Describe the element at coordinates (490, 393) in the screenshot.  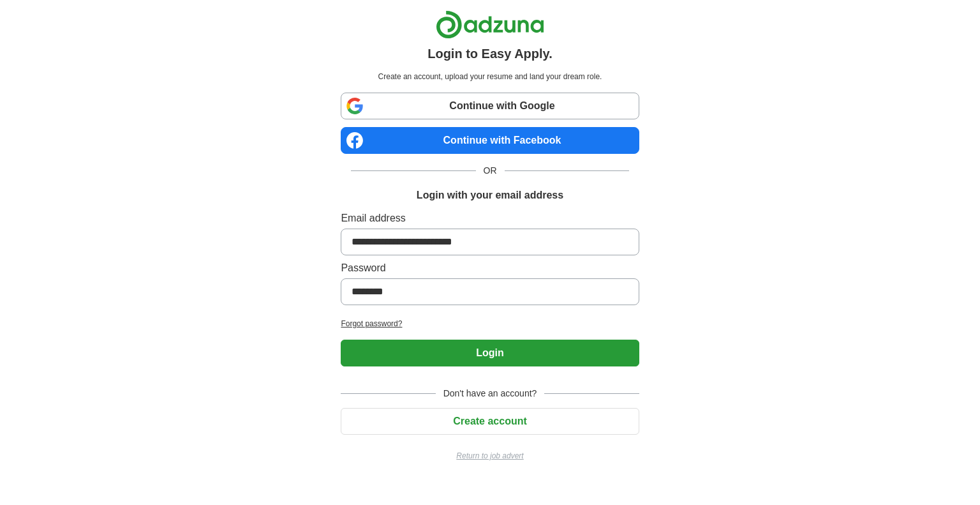
I see `span: Don't have an account?` at that location.